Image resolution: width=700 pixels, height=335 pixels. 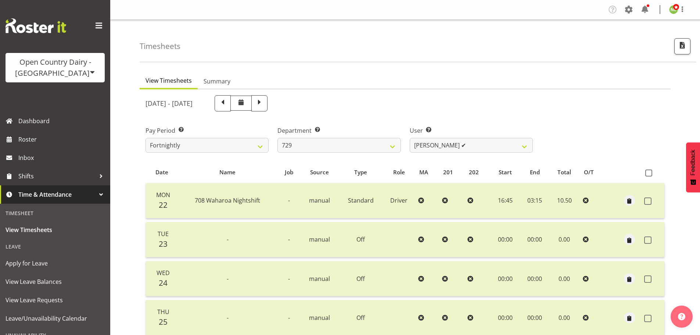 What do you see at coordinates (589, 172) in the screenshot?
I see `span: O/T` at bounding box center [589, 172].